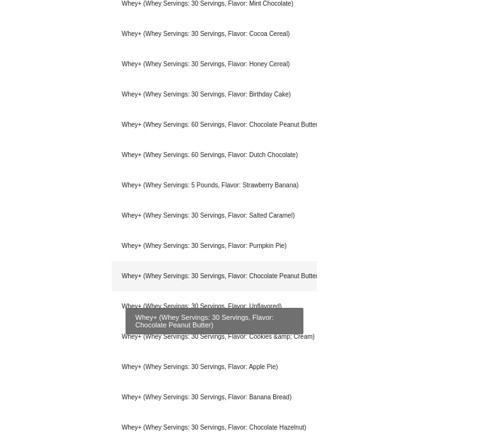  I want to click on div: Whey+ (Whey Servings: 30 Servings, Flavor: Chocolate Peanut Butter), so click(214, 276).